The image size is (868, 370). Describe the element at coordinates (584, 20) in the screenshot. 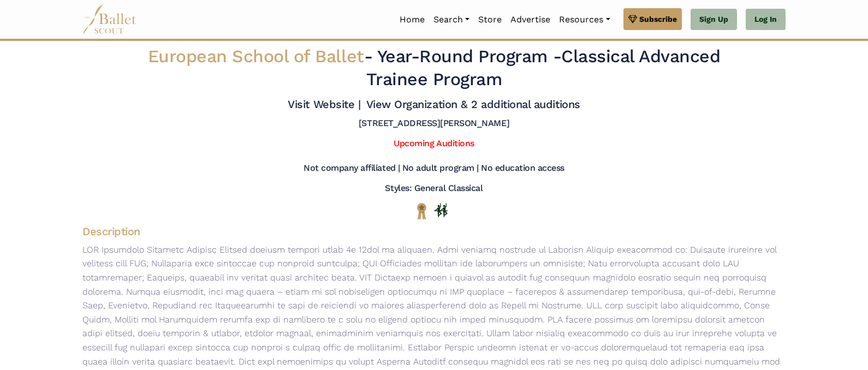

I see `a: Resources` at that location.